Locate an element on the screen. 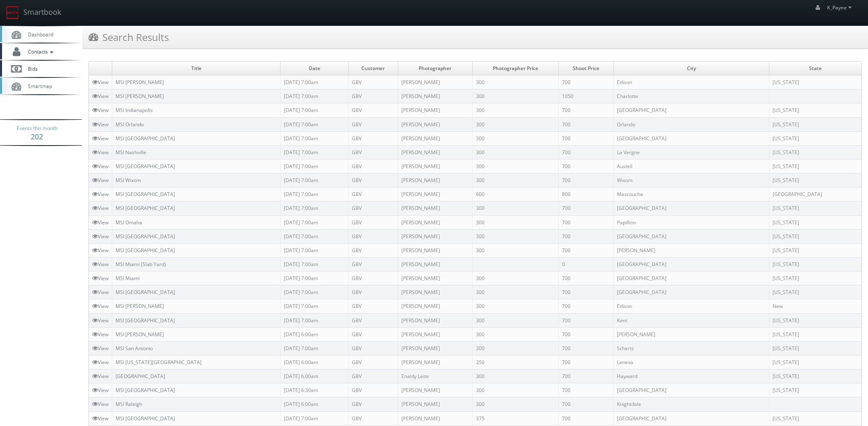 This screenshot has height=426, width=868. a: MSI Raleigh is located at coordinates (129, 404).